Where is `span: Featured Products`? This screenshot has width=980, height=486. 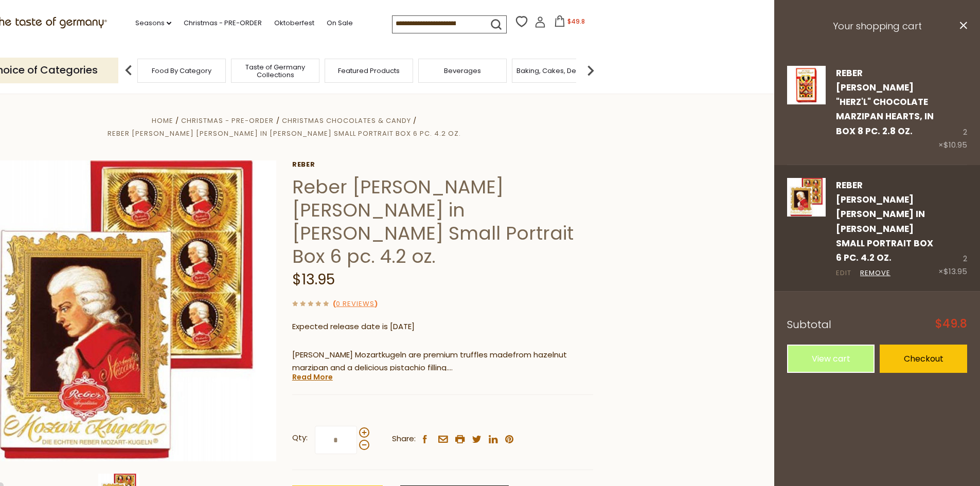 span: Featured Products is located at coordinates (369, 70).